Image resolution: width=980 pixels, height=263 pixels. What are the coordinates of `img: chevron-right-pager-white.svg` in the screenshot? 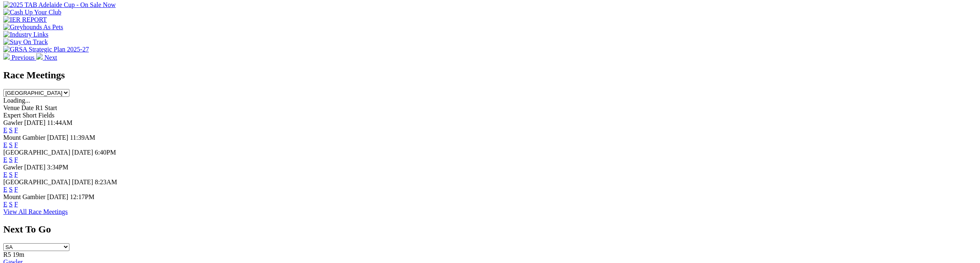 It's located at (39, 57).